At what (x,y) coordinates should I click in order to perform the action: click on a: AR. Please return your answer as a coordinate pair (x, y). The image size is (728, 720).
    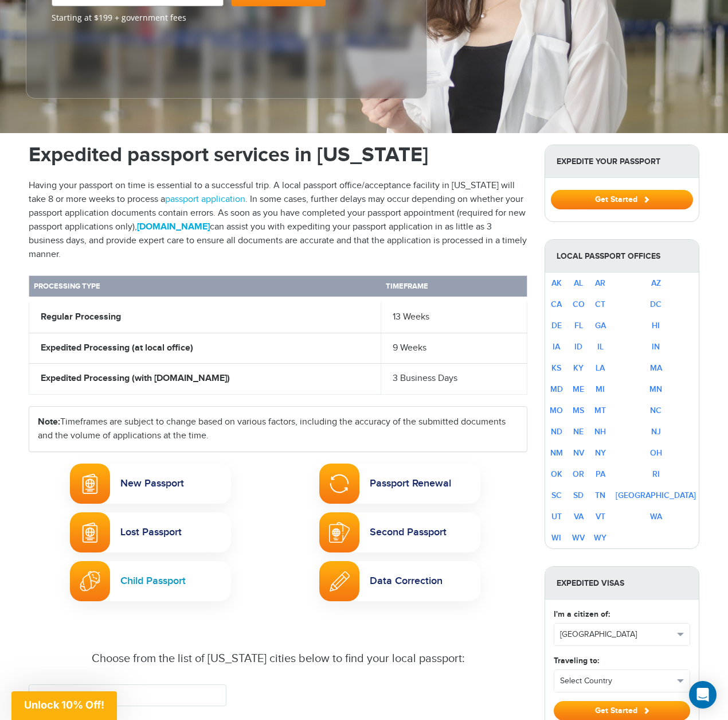
    Looking at the image, I should click on (601, 283).